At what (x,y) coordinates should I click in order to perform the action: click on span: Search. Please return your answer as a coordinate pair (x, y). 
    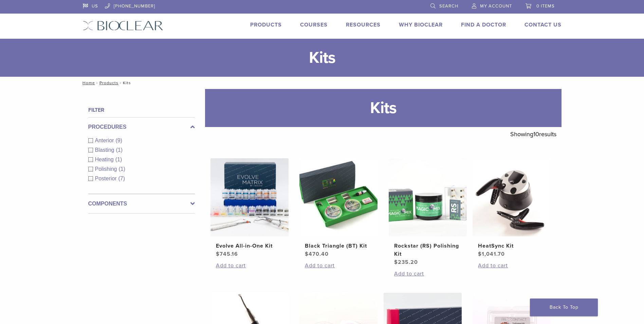
    Looking at the image, I should click on (449, 6).